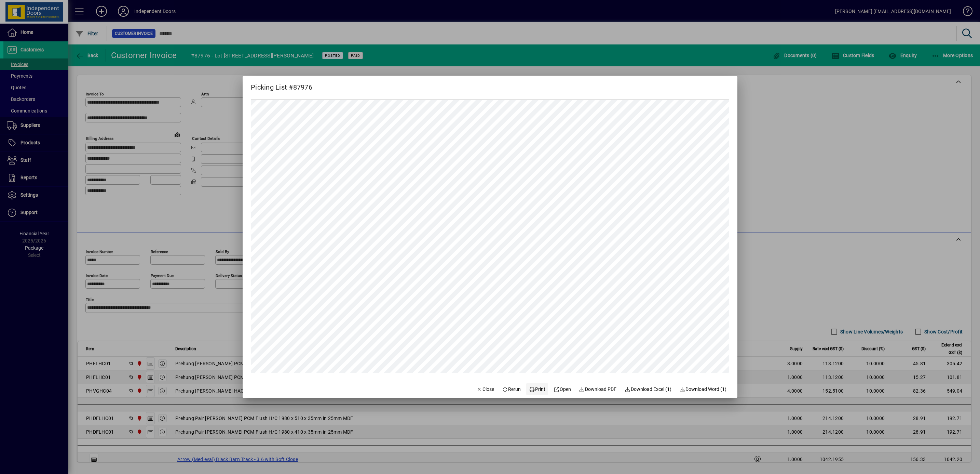 The height and width of the screenshot is (474, 980). Describe the element at coordinates (703, 389) in the screenshot. I see `span: Download Word (1)` at that location.